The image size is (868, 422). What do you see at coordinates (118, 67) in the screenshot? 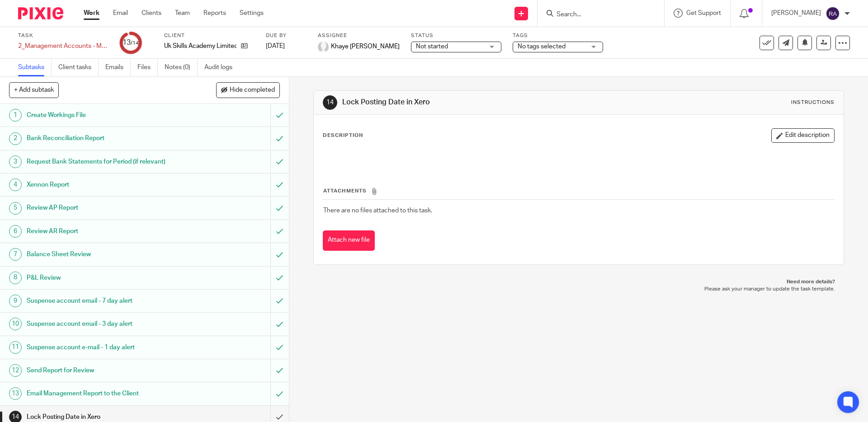
I see `a: Emails` at bounding box center [118, 67].